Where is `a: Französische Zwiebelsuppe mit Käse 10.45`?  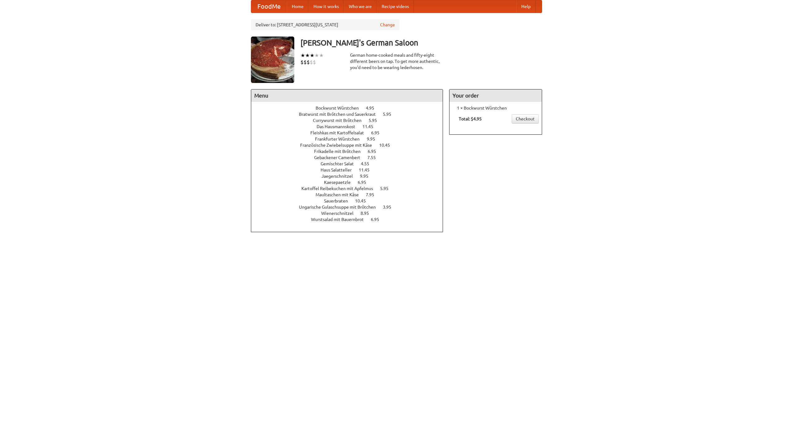 a: Französische Zwiebelsuppe mit Käse 10.45 is located at coordinates (351, 145).